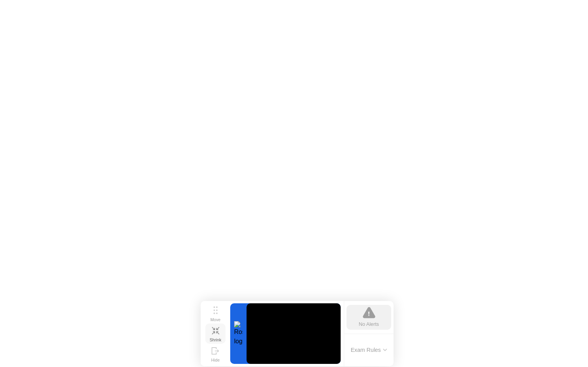 The width and height of the screenshot is (588, 367). Describe the element at coordinates (216, 334) in the screenshot. I see `button: Shrink` at that location.